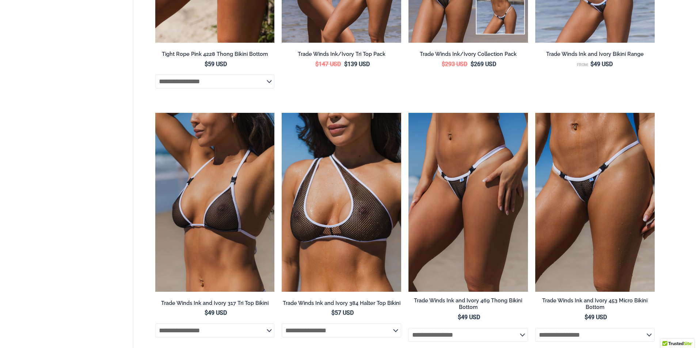  Describe the element at coordinates (595, 306) in the screenshot. I see `a: Trade Winds Ink and Ivory 453 Micro Bikini Bottom` at that location.